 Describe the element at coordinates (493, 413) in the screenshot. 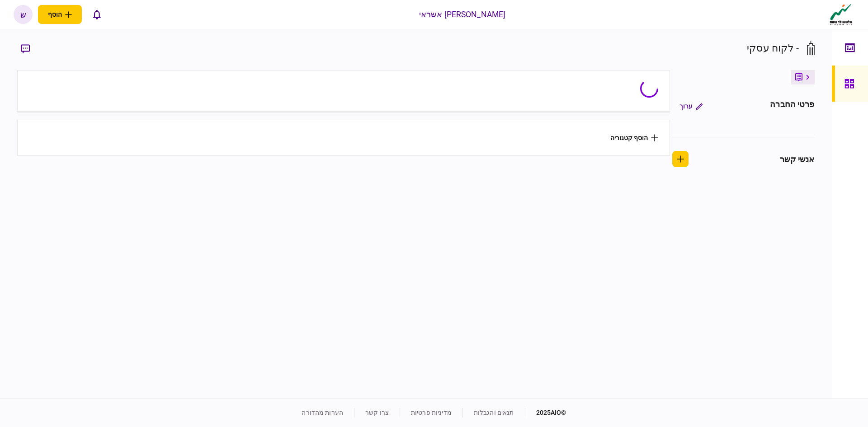

I see `a: תנאים והגבלות` at that location.